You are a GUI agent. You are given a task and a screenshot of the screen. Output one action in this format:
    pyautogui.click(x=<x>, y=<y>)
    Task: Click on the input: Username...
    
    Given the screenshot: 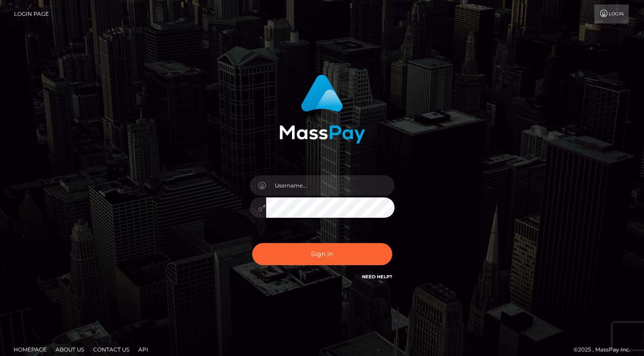 What is the action you would take?
    pyautogui.click(x=330, y=185)
    